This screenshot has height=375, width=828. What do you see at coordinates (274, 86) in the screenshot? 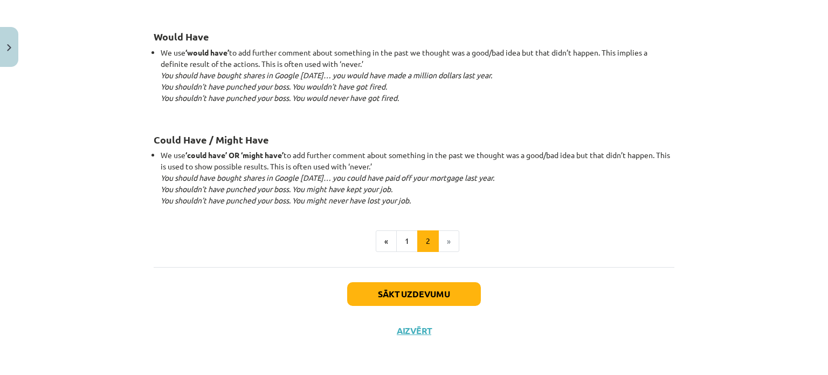
I see `em: You shouldn’t have punched your boss. You wouldn’t have got fired.` at bounding box center [274, 86].